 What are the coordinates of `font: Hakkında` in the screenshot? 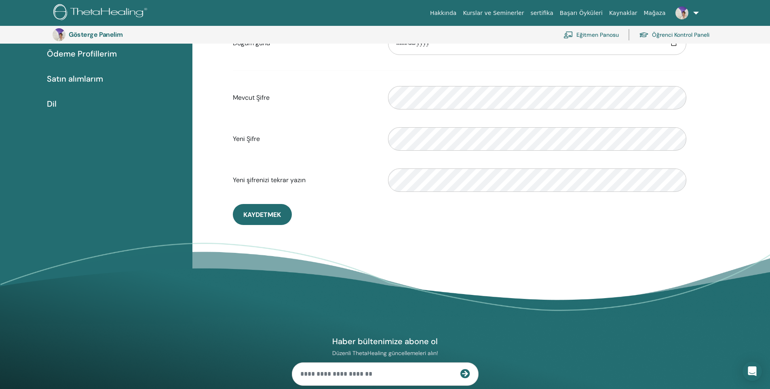 It's located at (444, 13).